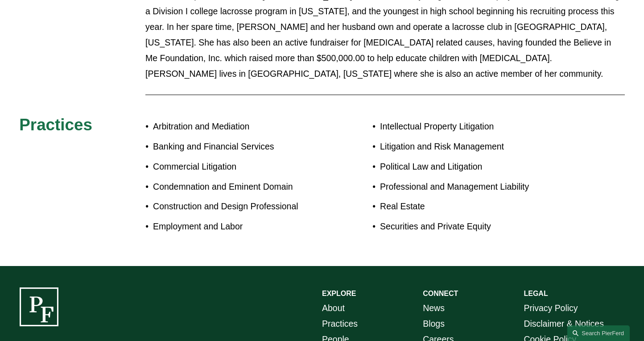 The height and width of the screenshot is (341, 644). Describe the element at coordinates (56, 124) in the screenshot. I see `span: Practices` at that location.